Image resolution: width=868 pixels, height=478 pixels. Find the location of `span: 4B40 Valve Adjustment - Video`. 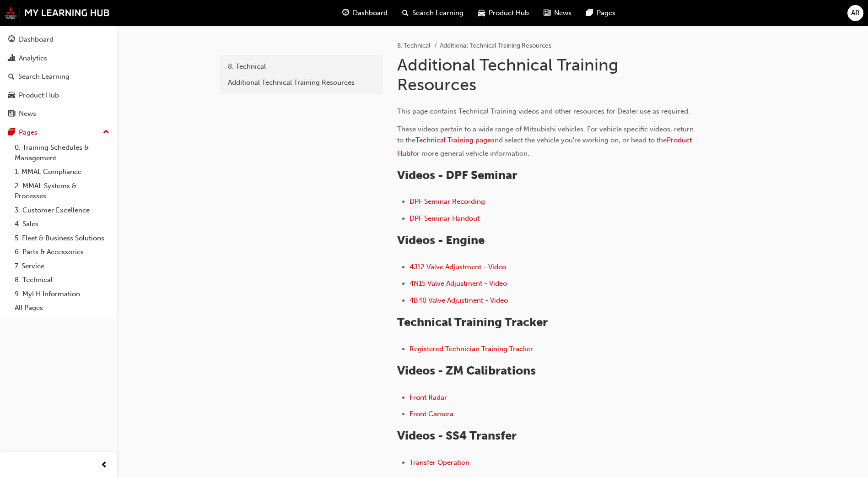

span: 4B40 Valve Adjustment - Video is located at coordinates (459, 300).